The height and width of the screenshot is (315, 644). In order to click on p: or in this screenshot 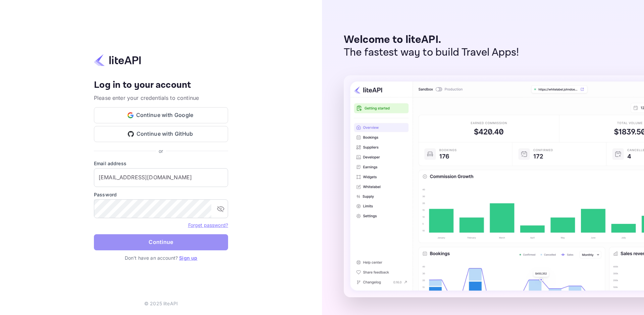, I will do `click(161, 151)`.